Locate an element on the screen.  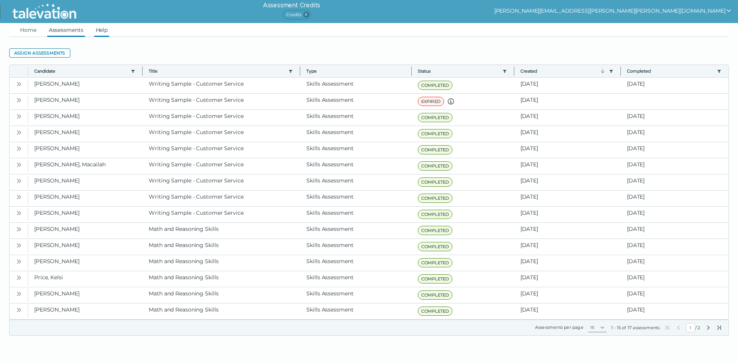
button: Last Page is located at coordinates (719, 328).